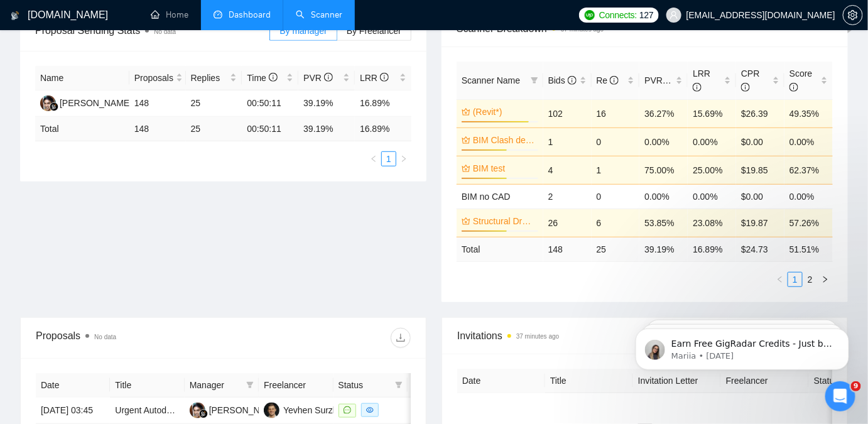 This screenshot has width=868, height=424. What do you see at coordinates (663, 222) in the screenshot?
I see `td: 53.85%` at bounding box center [663, 222].